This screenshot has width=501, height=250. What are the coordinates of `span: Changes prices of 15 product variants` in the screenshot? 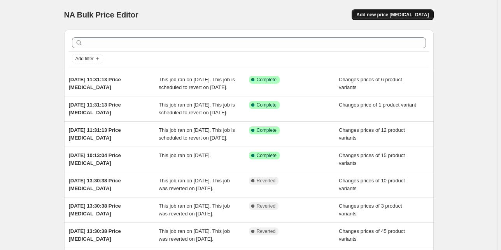 It's located at (372, 159).